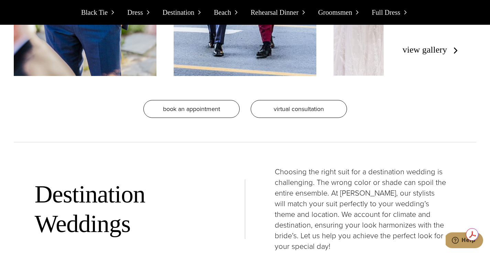  Describe the element at coordinates (432, 50) in the screenshot. I see `a: view gallery` at that location.